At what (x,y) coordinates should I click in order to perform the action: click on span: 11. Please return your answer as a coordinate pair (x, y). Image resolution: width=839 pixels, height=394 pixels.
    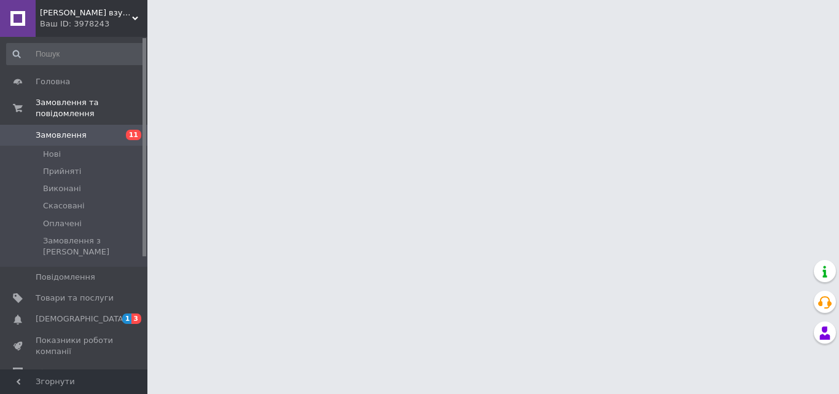
    Looking at the image, I should click on (133, 134).